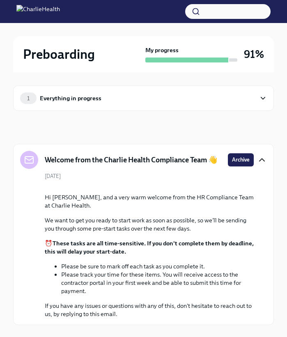 Image resolution: width=287 pixels, height=337 pixels. What do you see at coordinates (28, 98) in the screenshot?
I see `span: 1` at bounding box center [28, 98].